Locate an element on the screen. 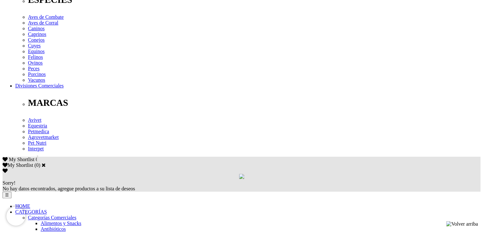 The height and width of the screenshot is (232, 483). a: Avivet is located at coordinates (35, 120).